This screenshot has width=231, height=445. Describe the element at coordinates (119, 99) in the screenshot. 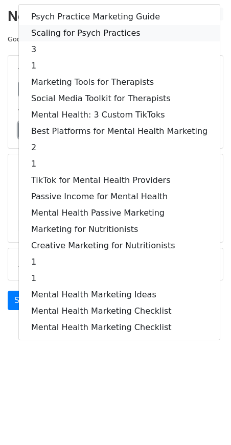

I see `a: Social Media Toolkit for Therapists` at that location.